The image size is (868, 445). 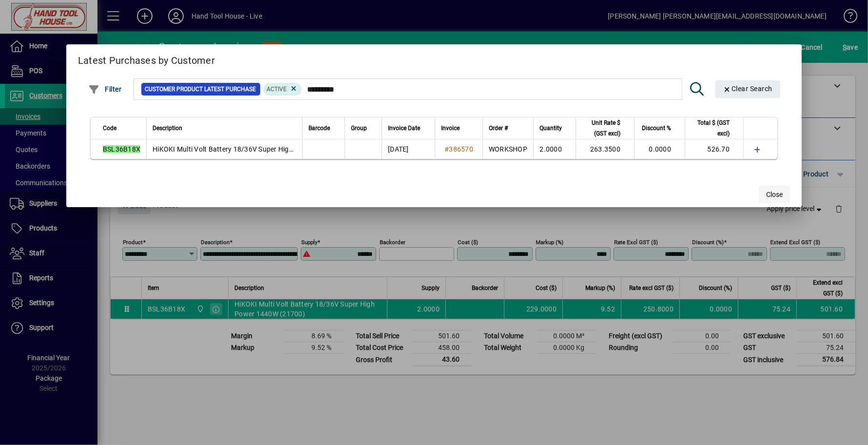 I want to click on button: Filter, so click(x=104, y=89).